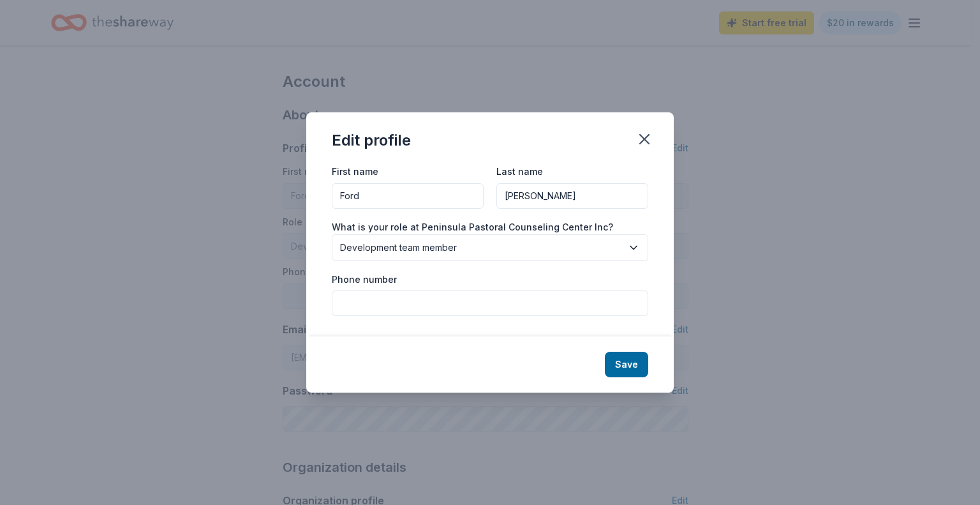 Image resolution: width=980 pixels, height=505 pixels. What do you see at coordinates (627, 364) in the screenshot?
I see `button: Save` at bounding box center [627, 364].